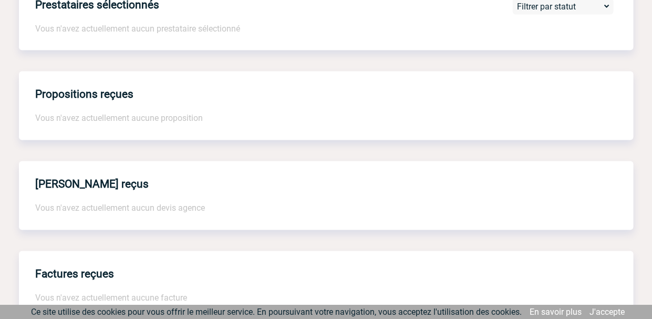  I want to click on span: Vous n'avez actuellement aucune facture, so click(111, 298).